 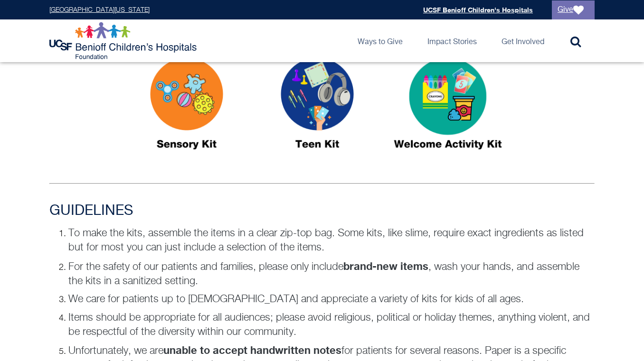 I want to click on p: For the safety of our patients and families, please only include , wash your hands, and assemble ..., so click(x=331, y=274).